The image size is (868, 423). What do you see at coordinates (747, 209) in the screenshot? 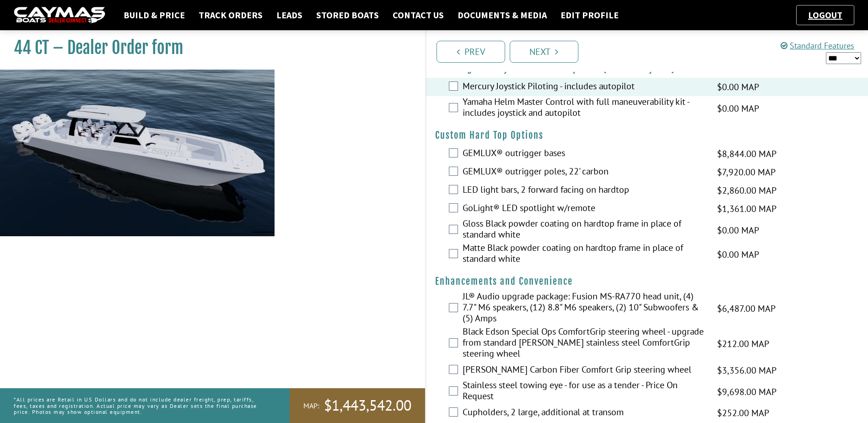
I see `span: $1,361.00 MAP` at bounding box center [747, 209].